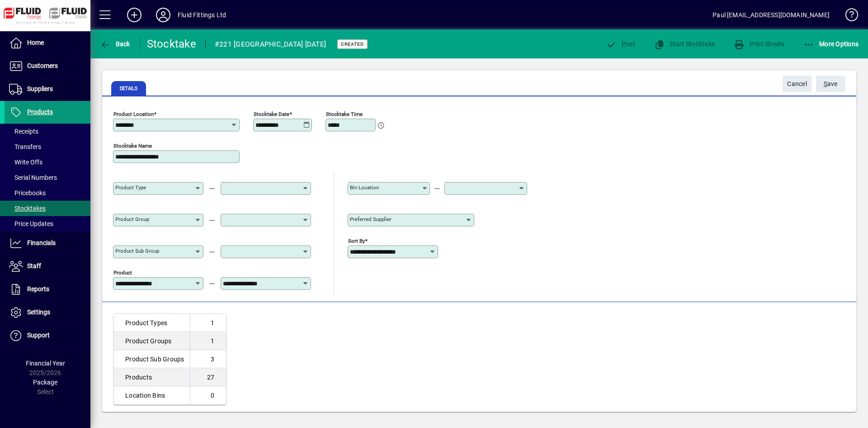 The image size is (868, 428). What do you see at coordinates (137, 250) in the screenshot?
I see `mat-label: Product Sub group` at bounding box center [137, 250].